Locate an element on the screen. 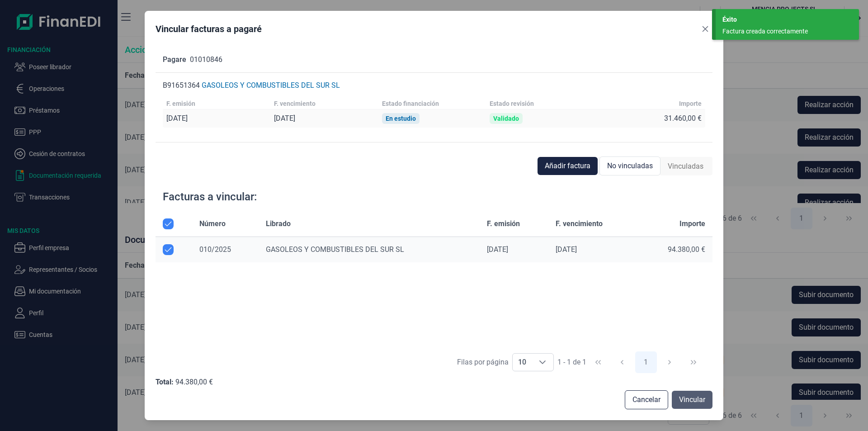 The image size is (868, 431). div: Vinculadas is located at coordinates (685, 167).